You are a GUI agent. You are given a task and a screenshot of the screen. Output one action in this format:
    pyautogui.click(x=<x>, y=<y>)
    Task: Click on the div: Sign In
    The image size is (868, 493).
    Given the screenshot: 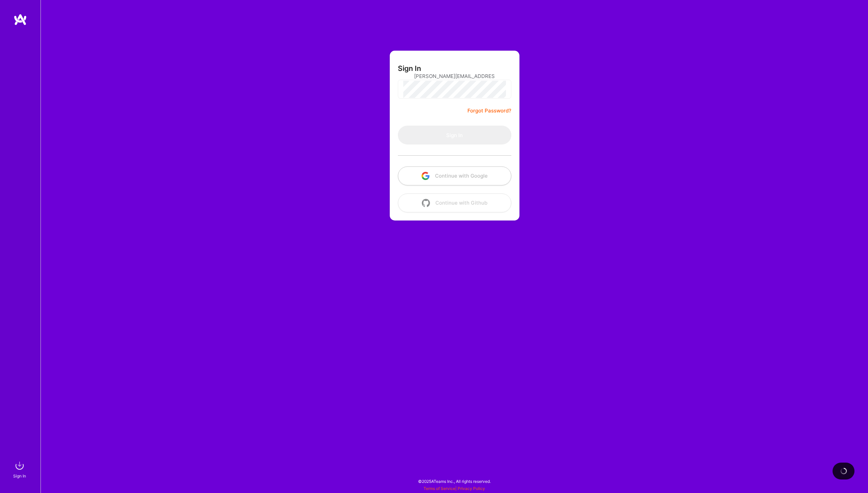 What is the action you would take?
    pyautogui.click(x=20, y=476)
    